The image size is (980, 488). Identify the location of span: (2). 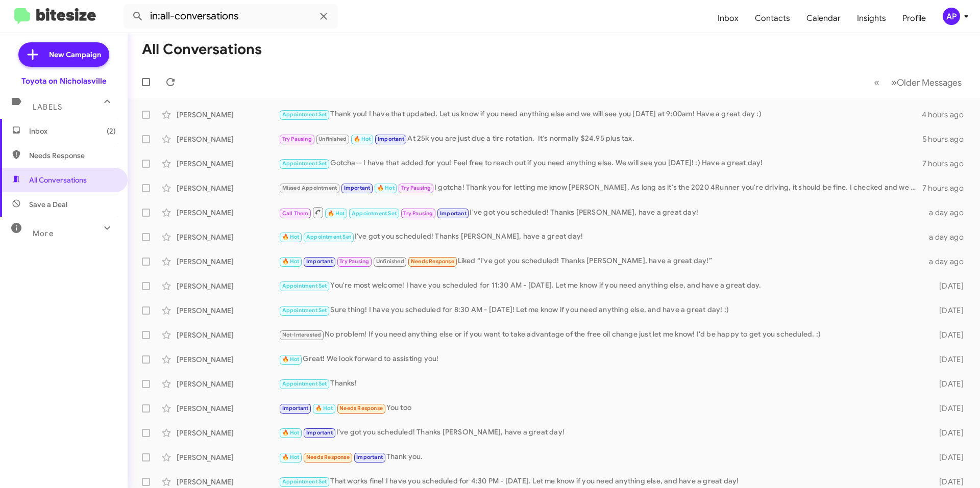
(112, 131).